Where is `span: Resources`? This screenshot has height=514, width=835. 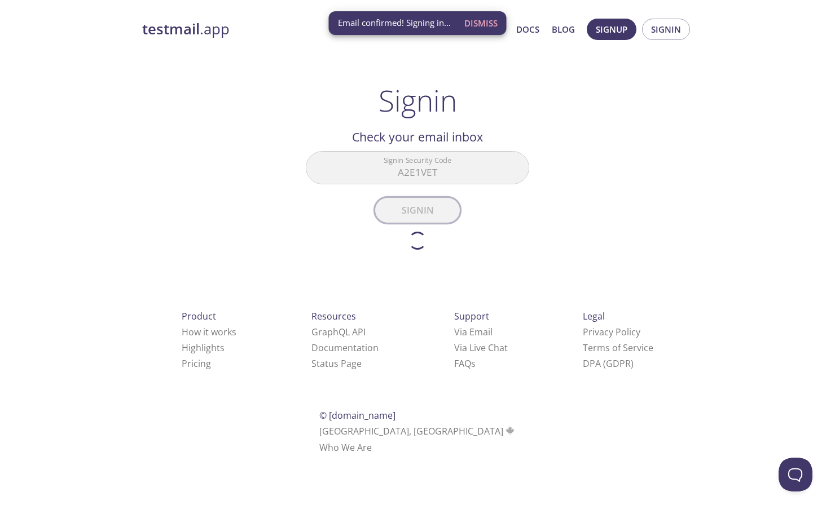 span: Resources is located at coordinates (333, 316).